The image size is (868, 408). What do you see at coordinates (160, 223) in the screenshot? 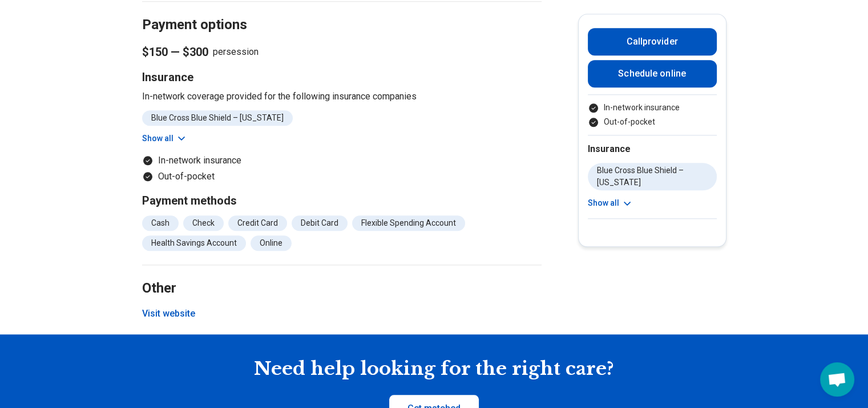
I see `li: Cash` at bounding box center [160, 223].